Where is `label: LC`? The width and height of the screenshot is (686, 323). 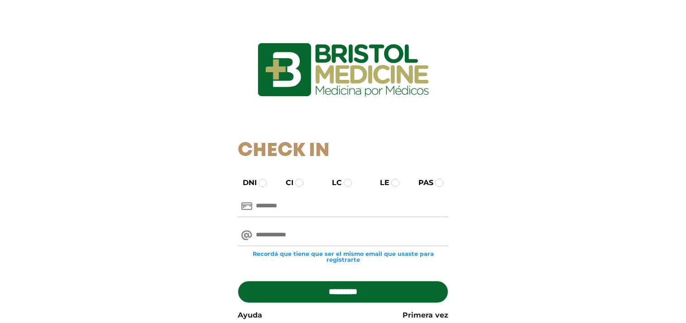 label: LC is located at coordinates (333, 183).